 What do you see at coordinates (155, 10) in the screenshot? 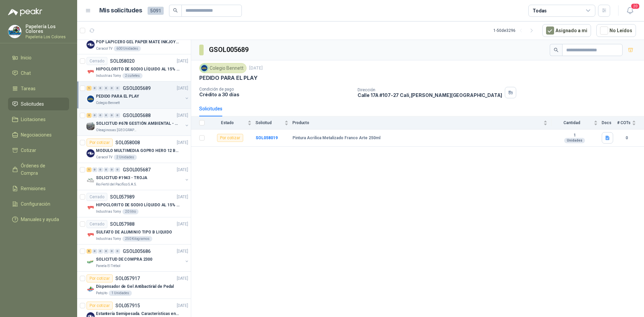
I see `span: 5091` at bounding box center [155, 10].